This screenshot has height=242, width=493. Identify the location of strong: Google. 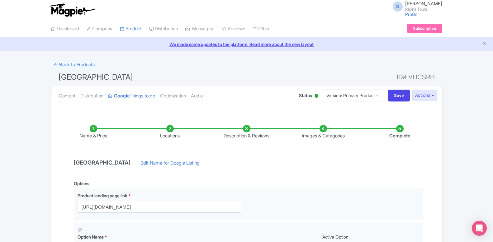
(122, 96).